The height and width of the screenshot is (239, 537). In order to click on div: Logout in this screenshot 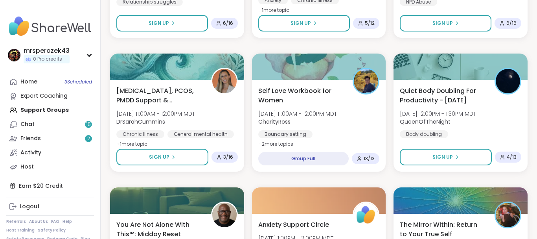, I will do `click(30, 207)`.